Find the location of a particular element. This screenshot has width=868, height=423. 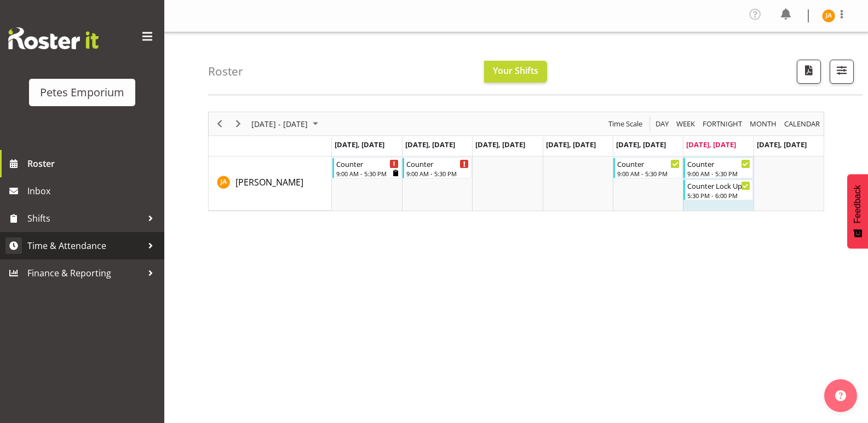

span: Fortnight is located at coordinates (722, 123).